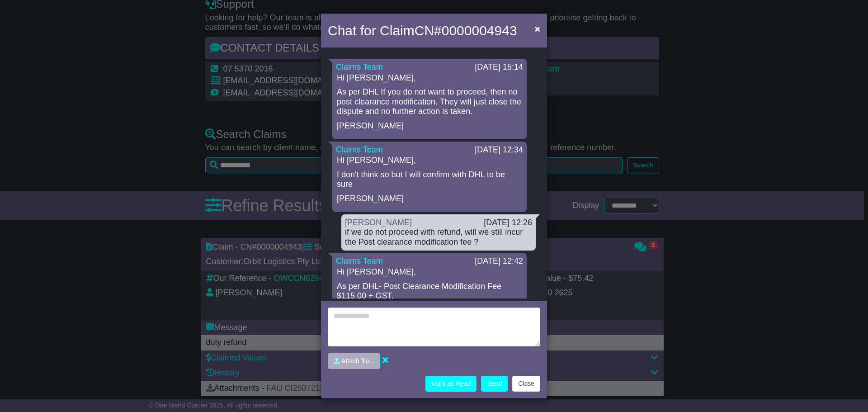  What do you see at coordinates (439, 237) in the screenshot?
I see `div: if we do not proceed with refund, will we still incur the Post clearance modification fee ?` at bounding box center [439, 237].